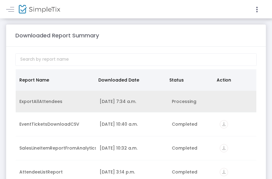  Describe the element at coordinates (56, 172) in the screenshot. I see `div: AttendeeListReport` at that location.